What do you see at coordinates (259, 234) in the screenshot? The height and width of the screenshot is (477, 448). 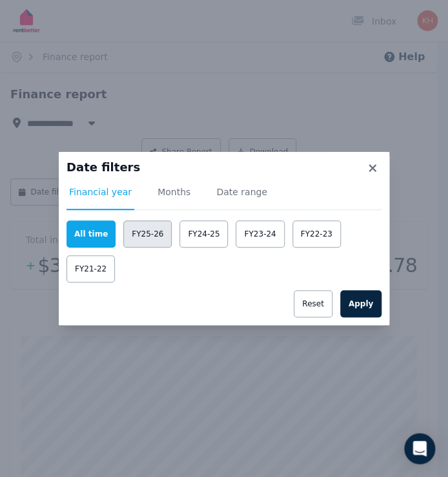 I see `button: FY23-24` at bounding box center [259, 234].